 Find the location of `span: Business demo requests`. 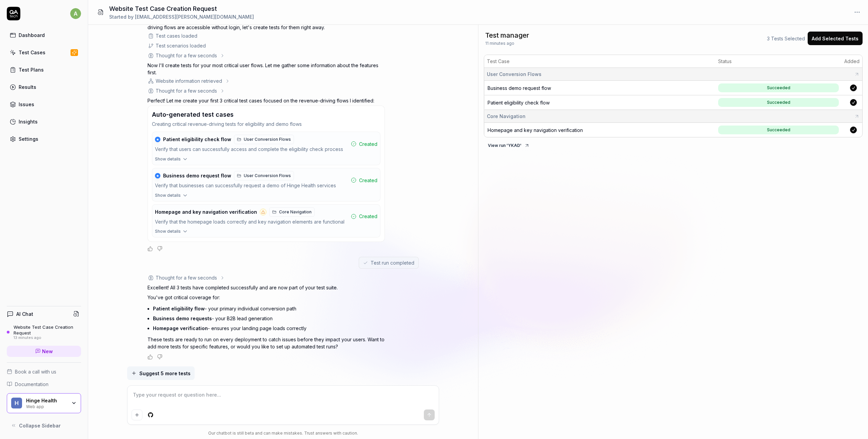

span: Business demo requests is located at coordinates (183, 319).